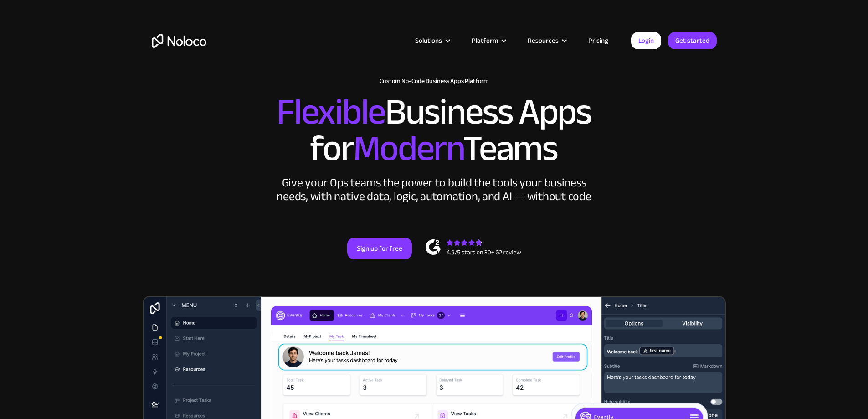 The image size is (868, 419). What do you see at coordinates (434, 130) in the screenshot?
I see `h2: Business Apps for Teams` at bounding box center [434, 130].